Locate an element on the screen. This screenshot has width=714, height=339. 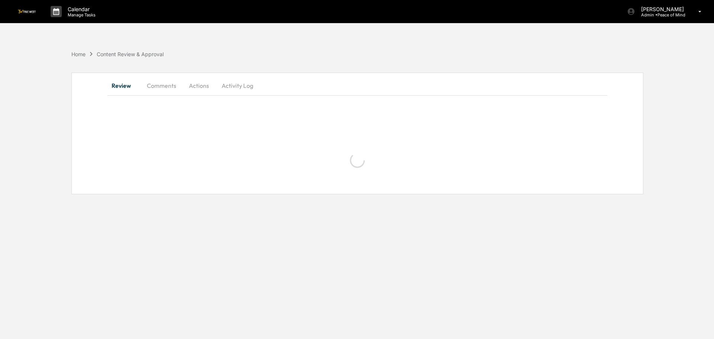
button: Actions is located at coordinates (199, 86).